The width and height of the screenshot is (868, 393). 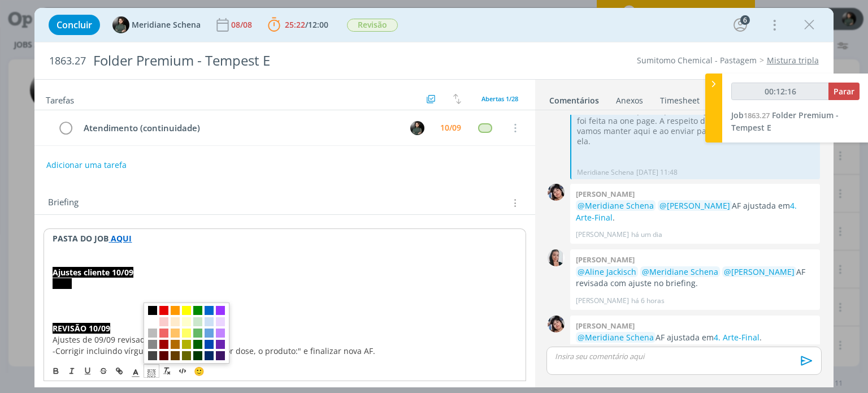 What do you see at coordinates (557, 258) in the screenshot?
I see `img: C` at bounding box center [557, 258].